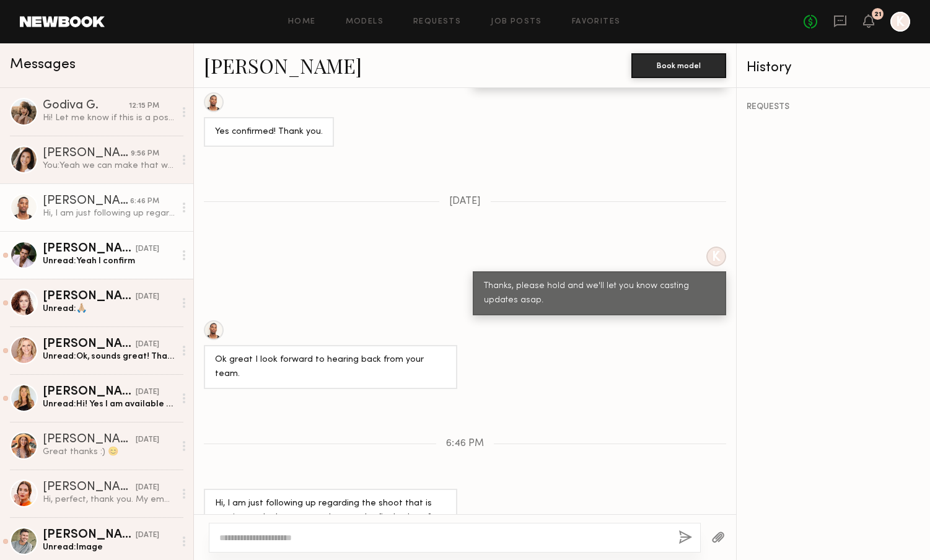  I want to click on a: Favorites, so click(596, 21).